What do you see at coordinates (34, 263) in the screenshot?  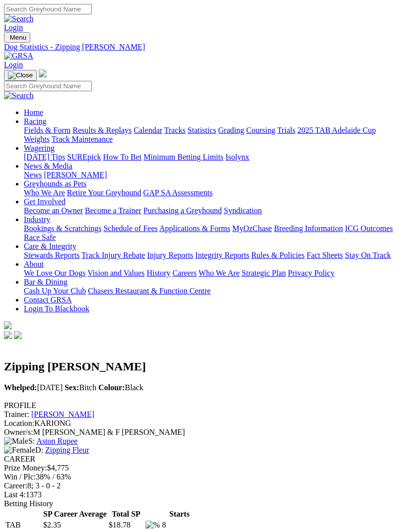 I see `a: About` at bounding box center [34, 263].